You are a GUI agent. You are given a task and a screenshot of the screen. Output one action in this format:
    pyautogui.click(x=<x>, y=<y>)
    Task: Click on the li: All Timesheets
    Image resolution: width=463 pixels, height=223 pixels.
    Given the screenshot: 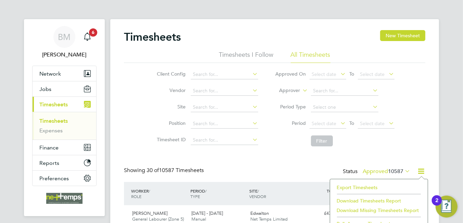 What is the action you would take?
    pyautogui.click(x=311, y=57)
    